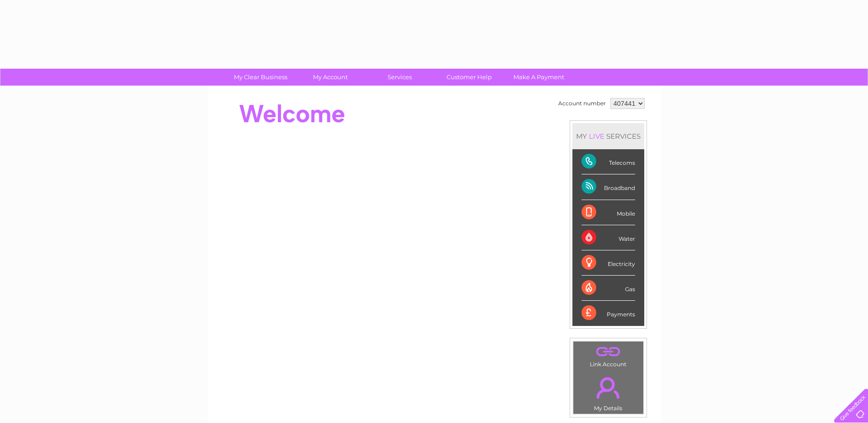 The height and width of the screenshot is (423, 868). I want to click on div: Gas, so click(608, 288).